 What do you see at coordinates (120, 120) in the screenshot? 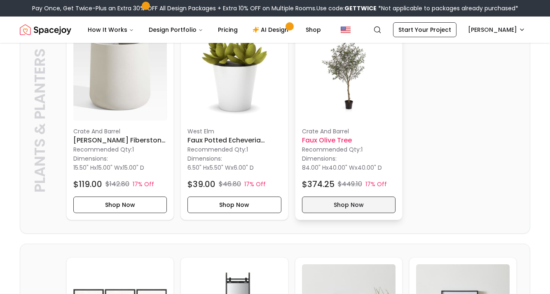
I see `div: Saabira Fiberstone IndoorOutdoor Planter Taup` at bounding box center [120, 120].